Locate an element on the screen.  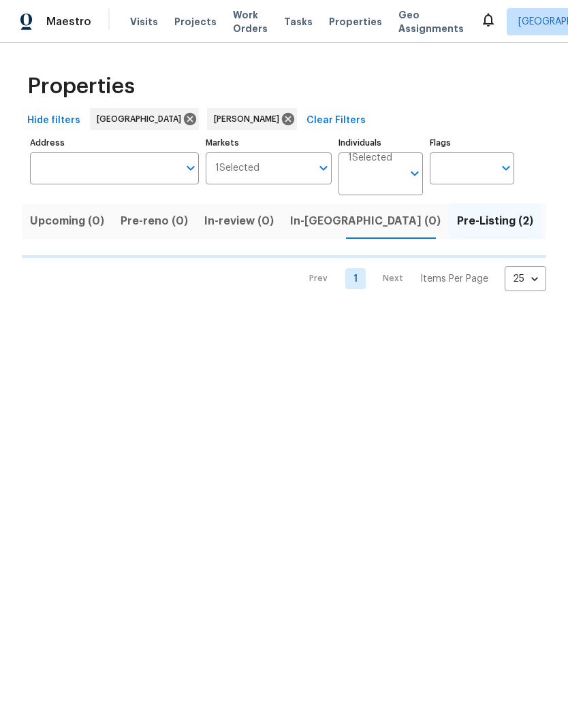
span: In-review (0) is located at coordinates (239, 222).